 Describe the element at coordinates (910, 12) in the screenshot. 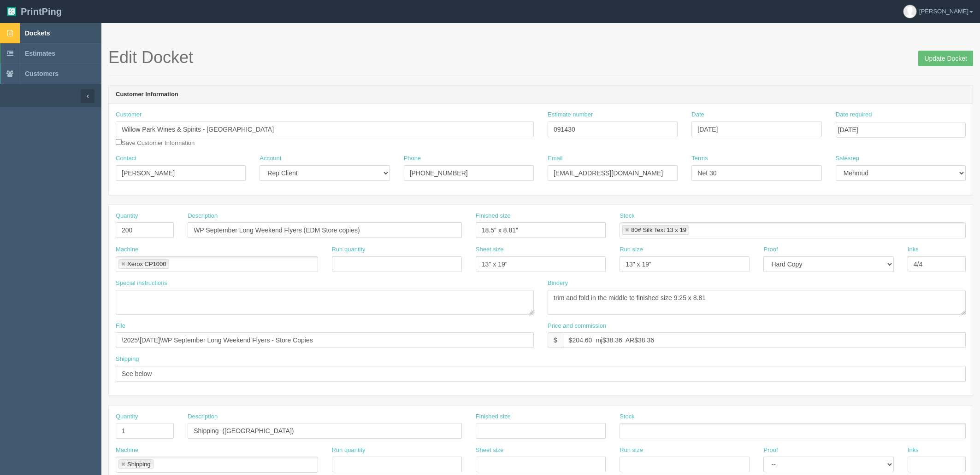

I see `img: avatar_default-7531ab5dedf162e01f1e0bb0964e6a185e93c5c22dfe317fb01d7f8cd2b1632c.jpg` at that location.